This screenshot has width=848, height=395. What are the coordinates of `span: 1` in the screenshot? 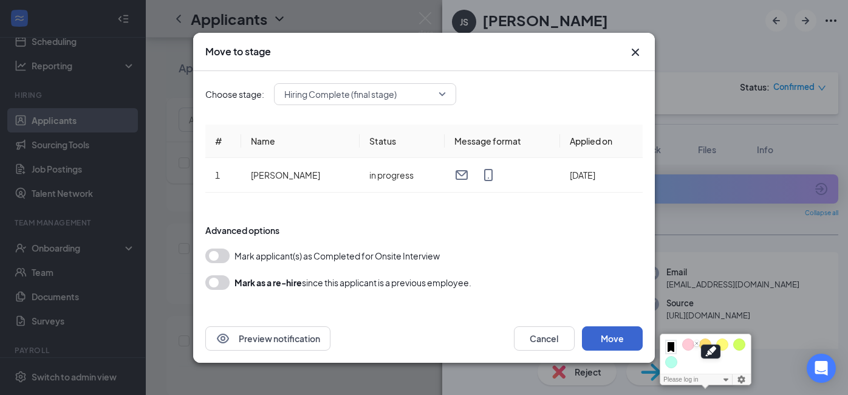 It's located at (217, 175).